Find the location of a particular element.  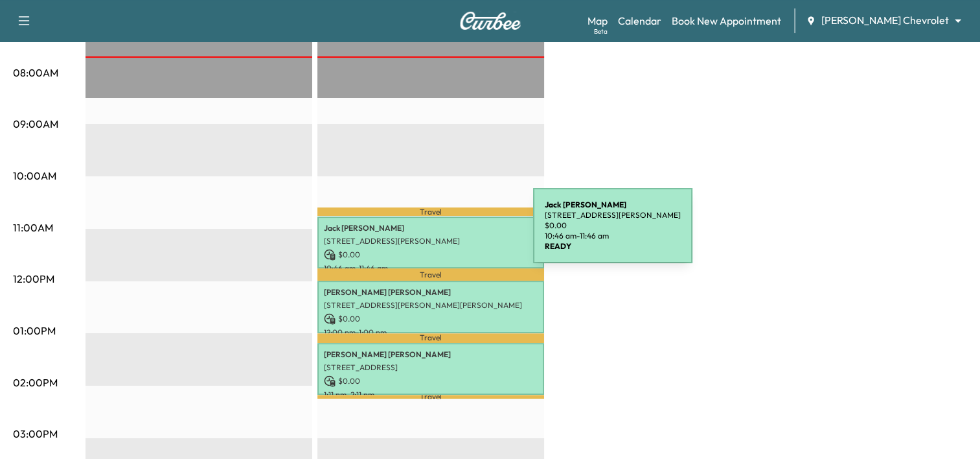

p: 03:00PM is located at coordinates (35, 434).